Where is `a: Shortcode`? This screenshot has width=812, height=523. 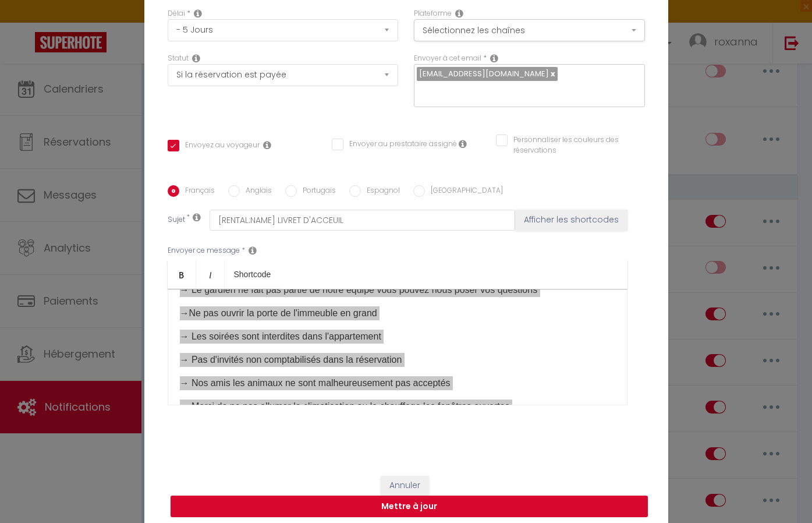
a: Shortcode is located at coordinates (252, 274).